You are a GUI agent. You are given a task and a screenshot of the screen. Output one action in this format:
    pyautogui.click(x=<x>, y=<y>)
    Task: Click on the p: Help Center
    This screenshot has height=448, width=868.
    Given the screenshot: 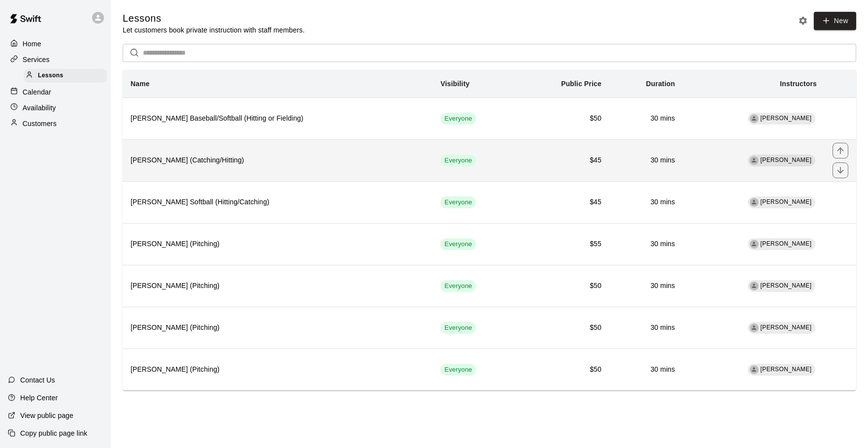 What is the action you would take?
    pyautogui.click(x=39, y=398)
    